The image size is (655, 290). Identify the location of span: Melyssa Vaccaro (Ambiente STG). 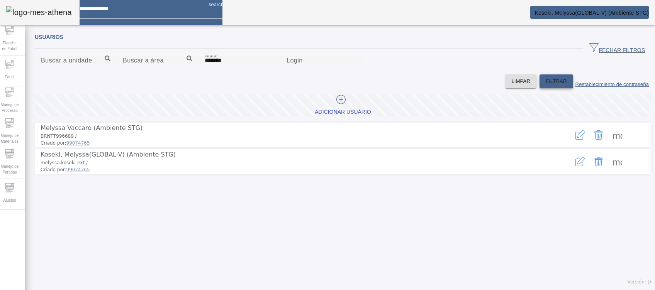
(92, 128).